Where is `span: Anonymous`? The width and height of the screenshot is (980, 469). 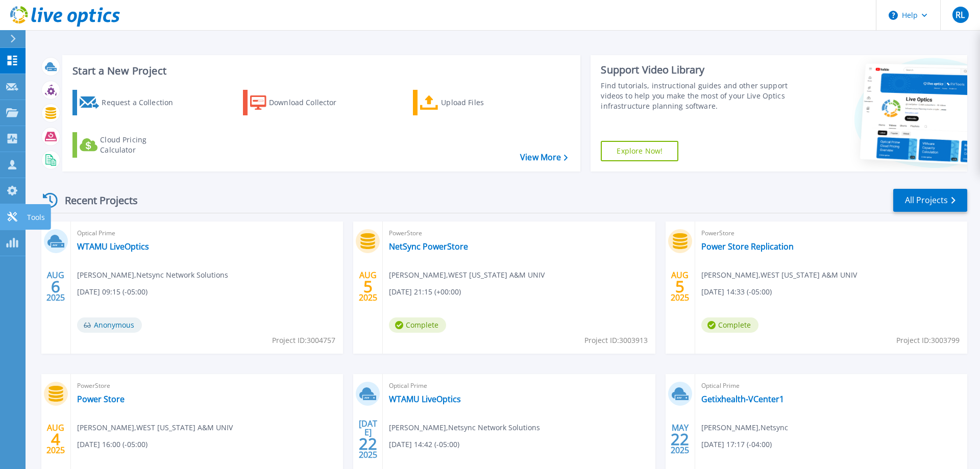 span: Anonymous is located at coordinates (109, 325).